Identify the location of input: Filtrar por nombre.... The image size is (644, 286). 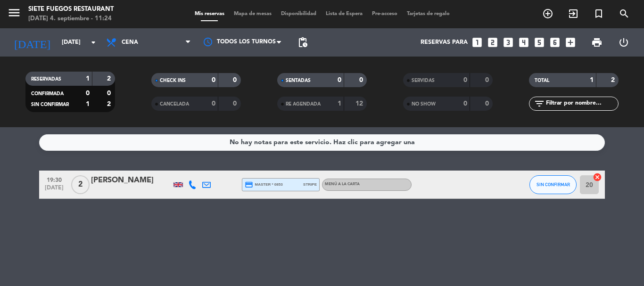
(581, 104).